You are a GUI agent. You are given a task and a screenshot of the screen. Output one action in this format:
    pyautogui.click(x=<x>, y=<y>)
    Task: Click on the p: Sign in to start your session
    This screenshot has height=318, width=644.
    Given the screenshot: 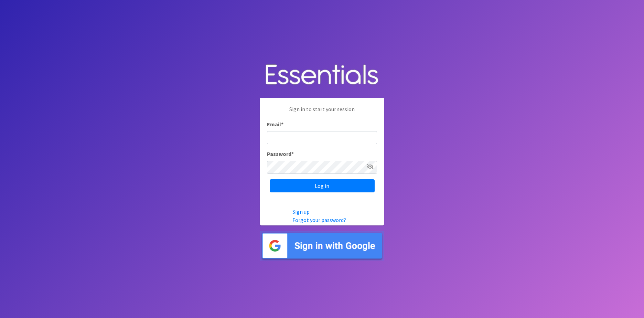 What is the action you would take?
    pyautogui.click(x=322, y=112)
    